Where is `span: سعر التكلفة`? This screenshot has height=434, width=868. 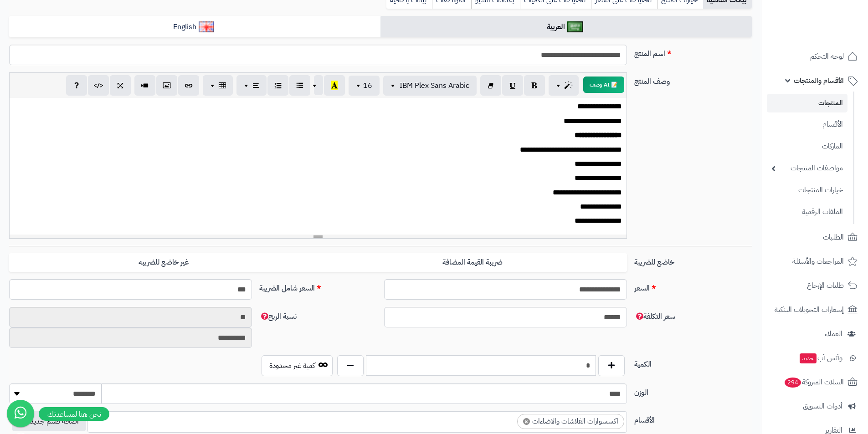 span: سعر التكلفة is located at coordinates (654, 316).